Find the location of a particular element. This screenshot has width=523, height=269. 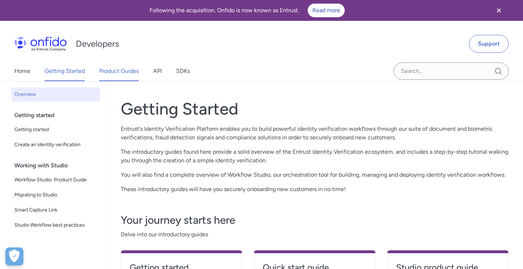

span: Migrating to Studio is located at coordinates (56, 195).